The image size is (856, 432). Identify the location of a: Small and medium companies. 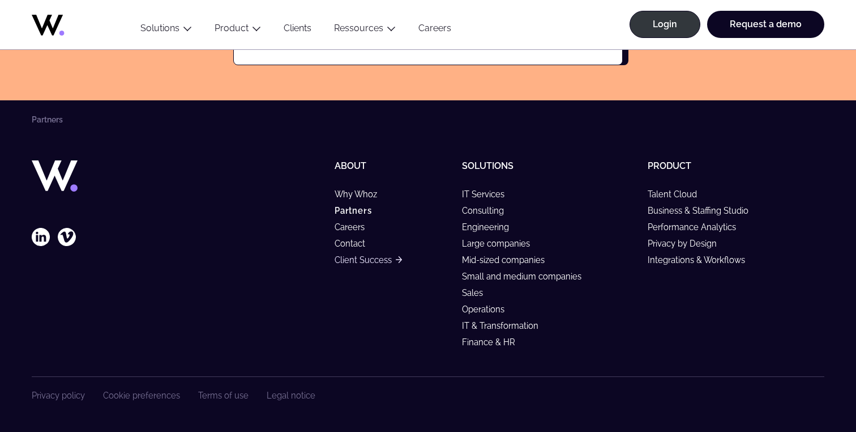
(527, 276).